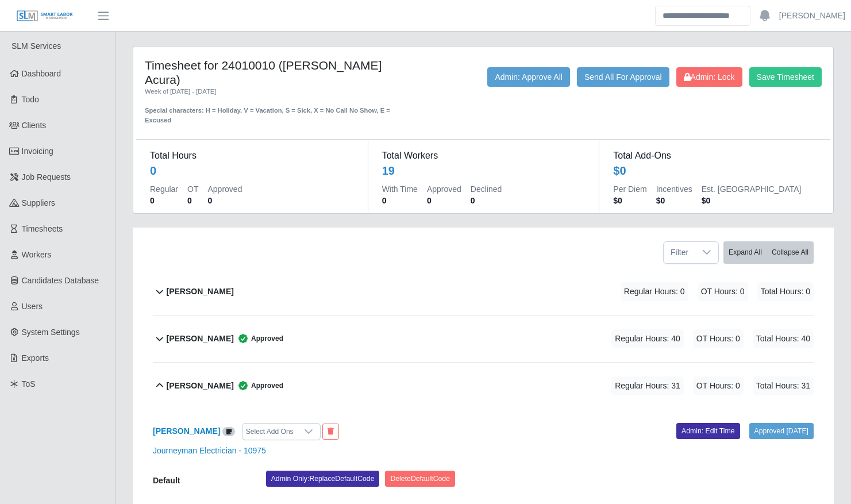 This screenshot has width=851, height=504. Describe the element at coordinates (703, 16) in the screenshot. I see `input: Search` at that location.